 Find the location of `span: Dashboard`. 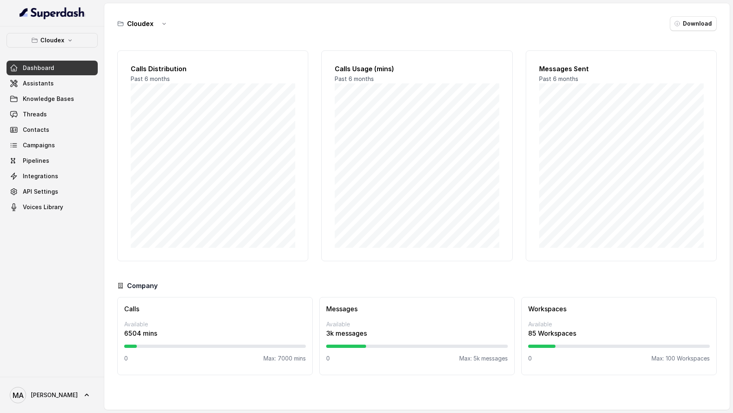

span: Dashboard is located at coordinates (38, 68).